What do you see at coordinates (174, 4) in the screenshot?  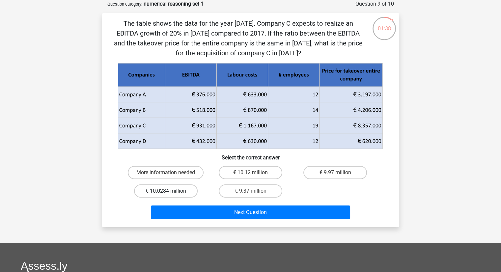 I see `strong: numerical reasoning set 1` at bounding box center [174, 4].